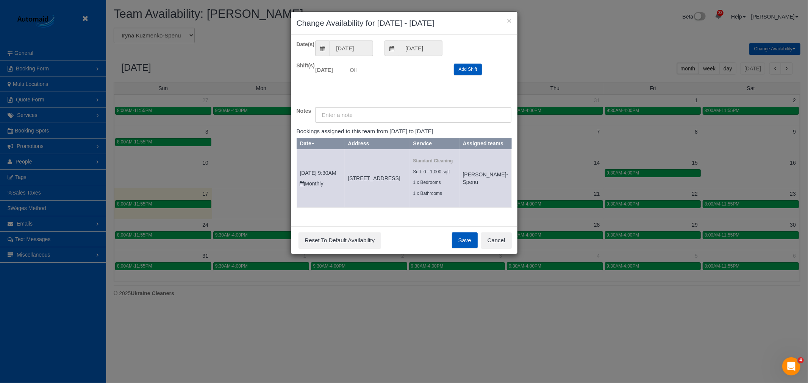 This screenshot has width=808, height=383. What do you see at coordinates (431, 172) in the screenshot?
I see `small: Sqft: 0 - 1,000 sqft` at bounding box center [431, 172].